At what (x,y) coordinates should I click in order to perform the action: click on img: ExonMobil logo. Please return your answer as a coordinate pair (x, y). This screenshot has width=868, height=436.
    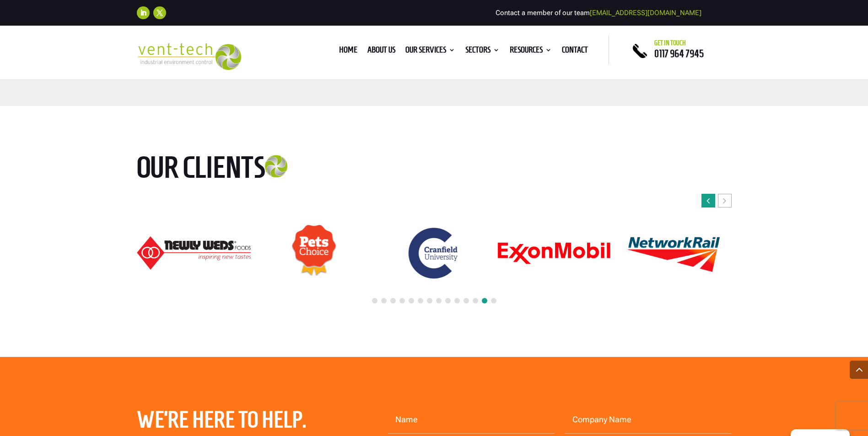
    Looking at the image, I should click on (554, 254).